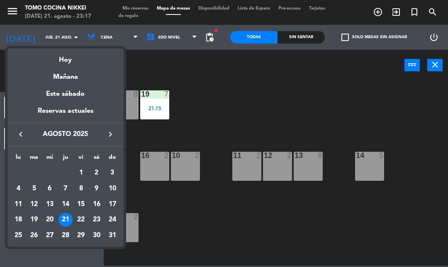 Image resolution: width=448 pixels, height=267 pixels. What do you see at coordinates (81, 173) in the screenshot?
I see `td: 1 de agosto de 2025` at bounding box center [81, 173].